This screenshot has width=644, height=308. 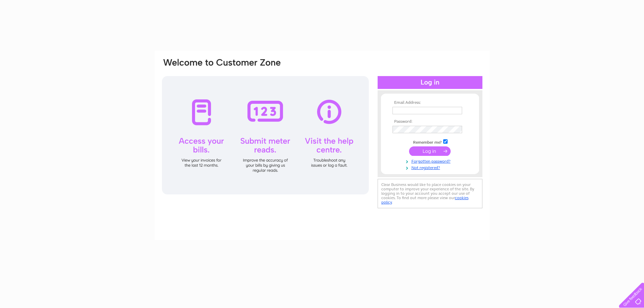 I want to click on th: Password:, so click(x=430, y=122).